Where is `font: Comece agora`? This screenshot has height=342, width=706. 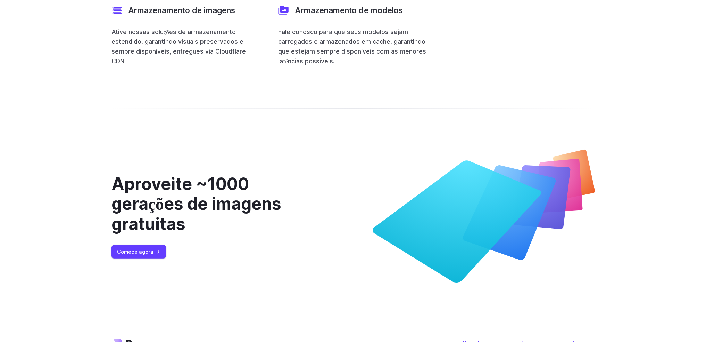 font: Comece agora is located at coordinates (135, 251).